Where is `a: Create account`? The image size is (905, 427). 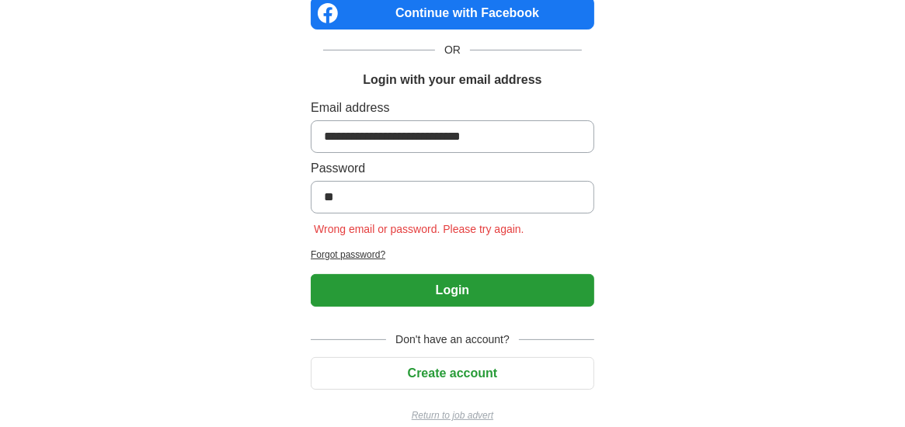
a: Create account is located at coordinates (452, 373).